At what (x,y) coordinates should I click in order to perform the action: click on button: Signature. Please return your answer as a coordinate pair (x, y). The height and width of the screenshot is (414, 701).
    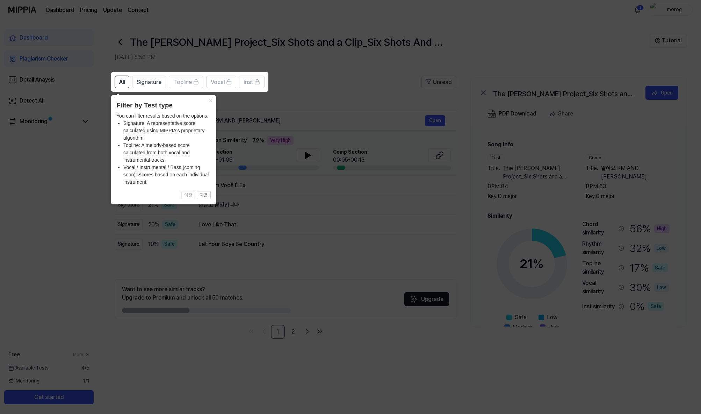
    Looking at the image, I should click on (149, 82).